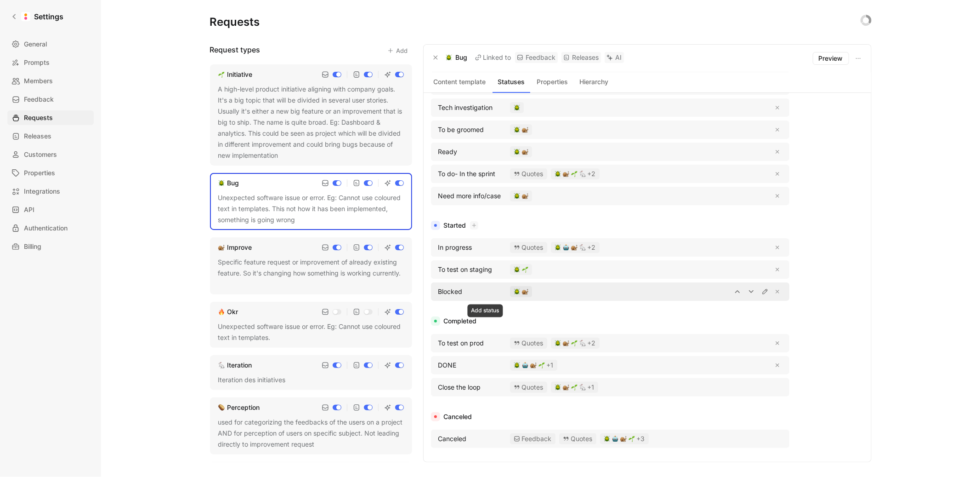 This screenshot has height=477, width=980. What do you see at coordinates (465, 270) in the screenshot?
I see `span: To test on staging` at bounding box center [465, 270].